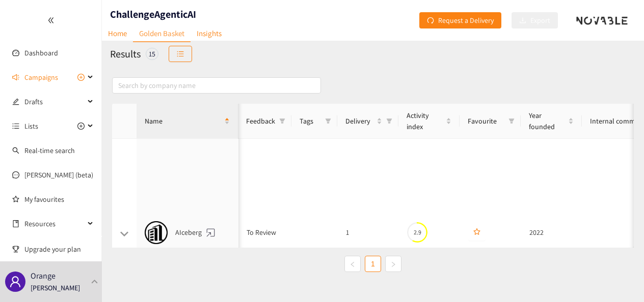 Image resolution: width=644 pixels, height=302 pixels. Describe the element at coordinates (260, 121) in the screenshot. I see `span: Feedback` at that location.